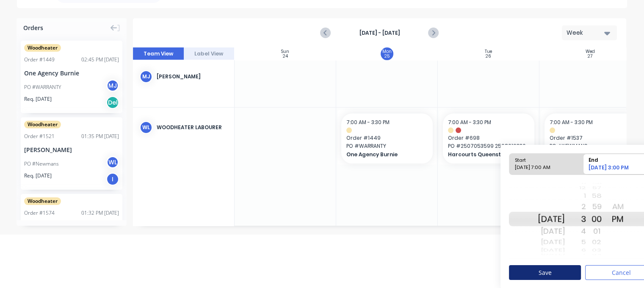 The image size is (644, 288). Describe the element at coordinates (586, 33) in the screenshot. I see `div: Week` at that location.